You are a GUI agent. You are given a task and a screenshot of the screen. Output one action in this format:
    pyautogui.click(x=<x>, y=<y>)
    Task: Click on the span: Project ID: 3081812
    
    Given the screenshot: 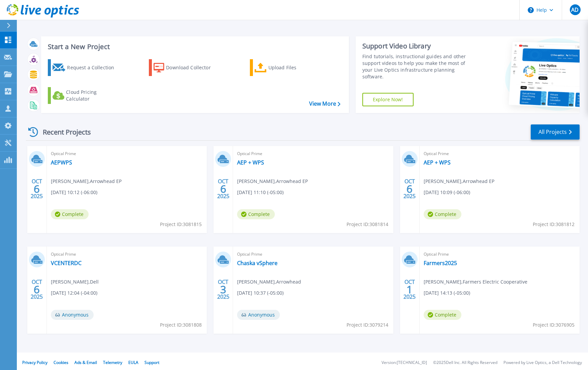 What is the action you would take?
    pyautogui.click(x=553, y=224)
    